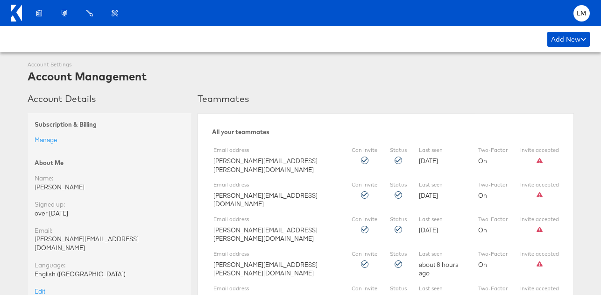 The height and width of the screenshot is (295, 601). What do you see at coordinates (109, 124) in the screenshot?
I see `div: Subscription & Billing` at bounding box center [109, 124].